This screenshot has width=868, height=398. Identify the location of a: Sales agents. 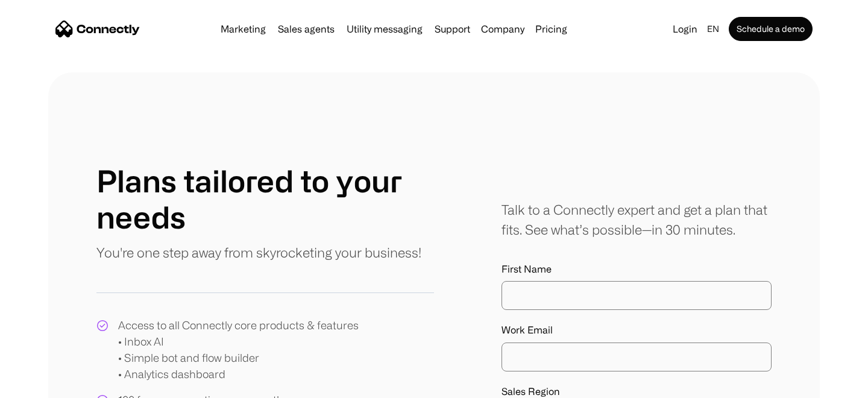
(306, 29).